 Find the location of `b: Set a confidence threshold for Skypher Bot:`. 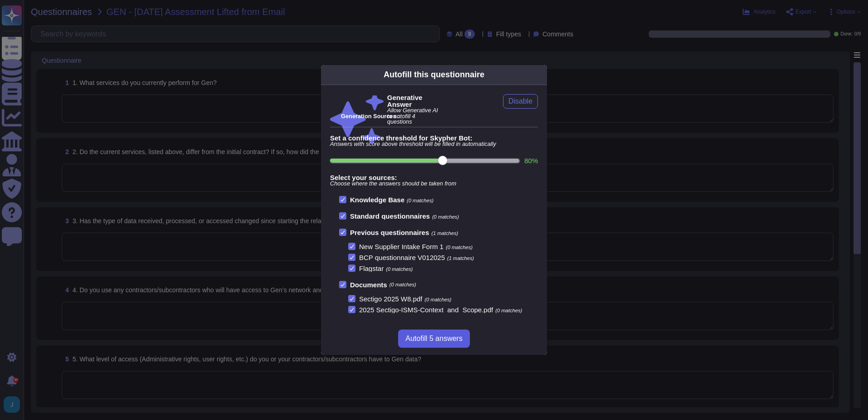

b: Set a confidence threshold for Skypher Bot: is located at coordinates (434, 137).